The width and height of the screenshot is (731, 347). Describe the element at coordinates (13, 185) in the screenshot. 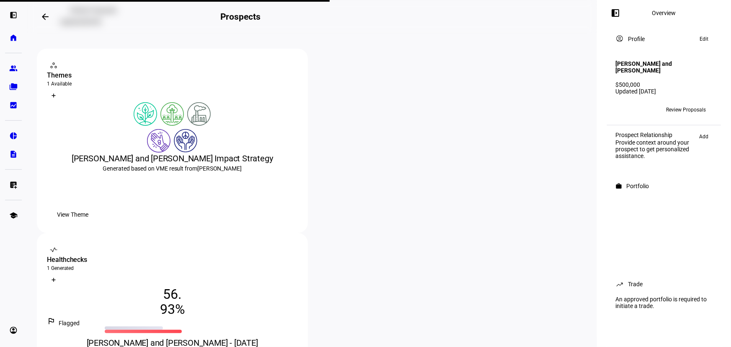

I see `eth-mat-symbol: list_alt_add` at that location.